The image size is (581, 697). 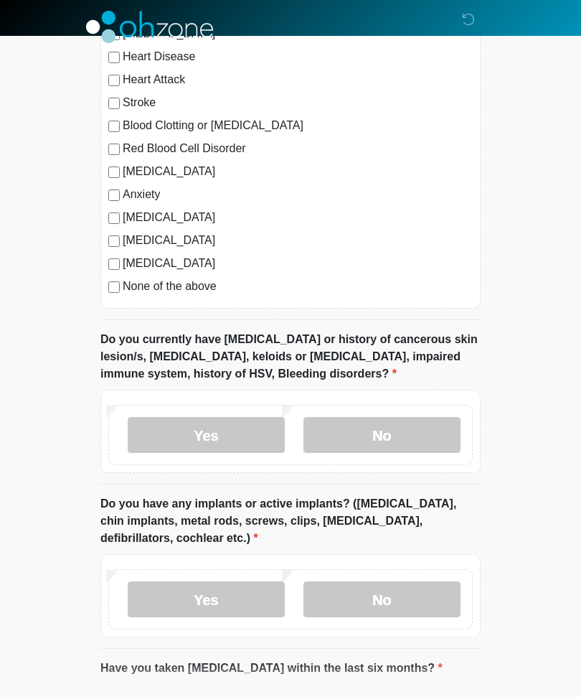 What do you see at coordinates (114, 57) in the screenshot?
I see `input: Heart Disease` at bounding box center [114, 57].